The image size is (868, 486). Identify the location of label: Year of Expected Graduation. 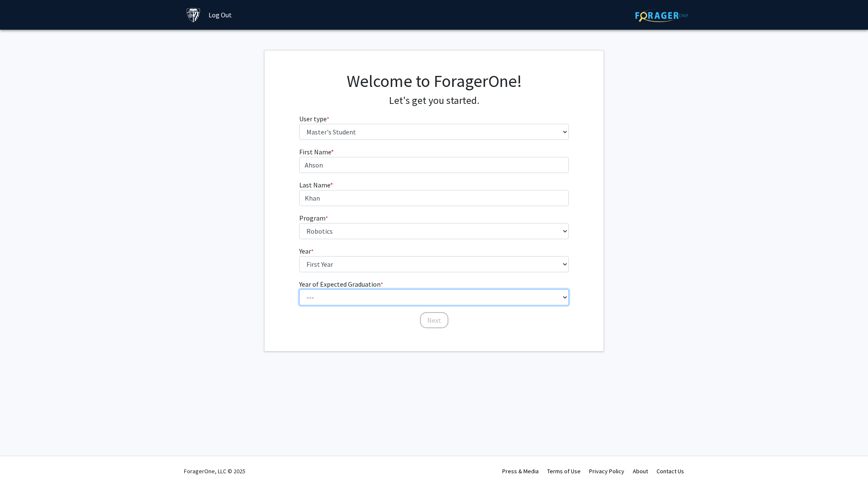
(341, 284).